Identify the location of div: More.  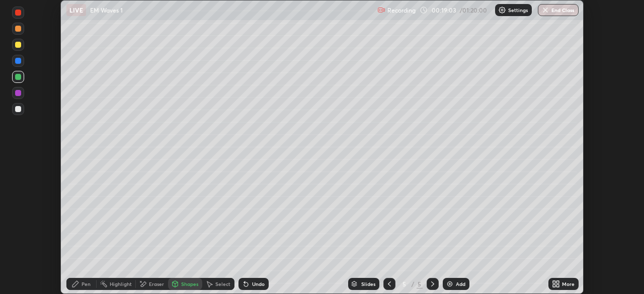
(568, 284).